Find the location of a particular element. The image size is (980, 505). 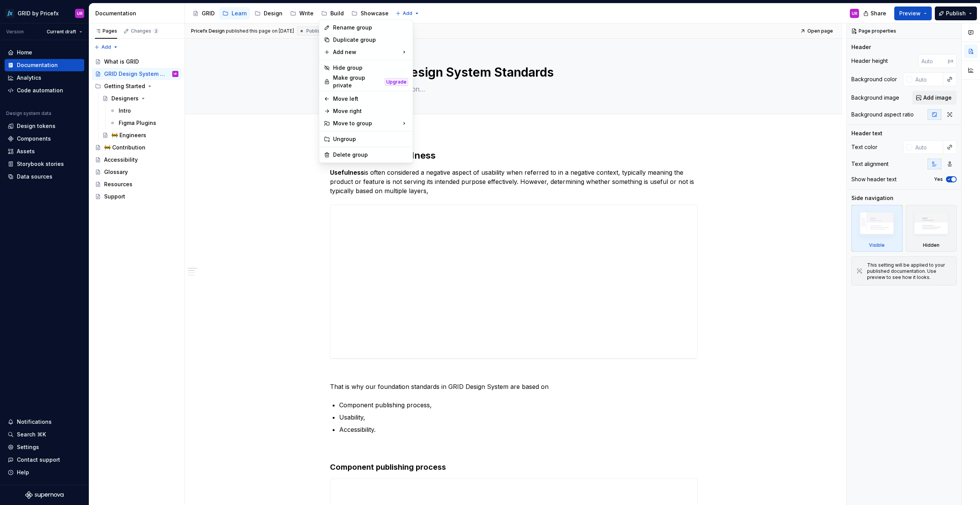

div: Hide group is located at coordinates (370, 68).